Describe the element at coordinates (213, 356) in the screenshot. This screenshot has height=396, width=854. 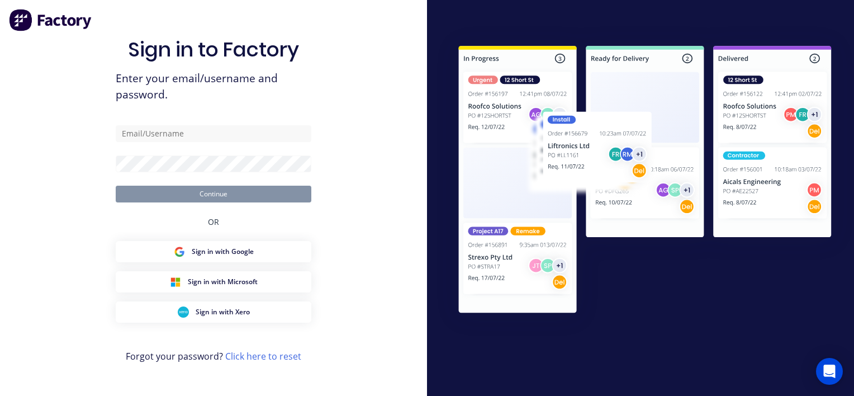
I see `span: Forgot your password?` at that location.